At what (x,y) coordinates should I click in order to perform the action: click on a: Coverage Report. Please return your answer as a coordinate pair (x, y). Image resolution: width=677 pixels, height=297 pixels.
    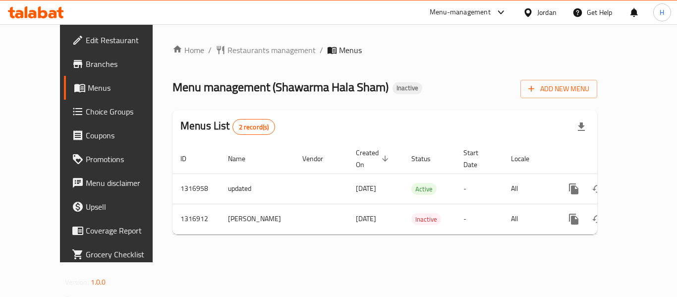
    Looking at the image, I should click on (118, 231).